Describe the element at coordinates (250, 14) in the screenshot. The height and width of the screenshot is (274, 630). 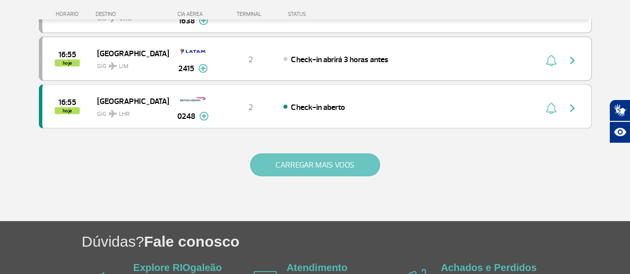
I see `div: TERMINAL` at that location.